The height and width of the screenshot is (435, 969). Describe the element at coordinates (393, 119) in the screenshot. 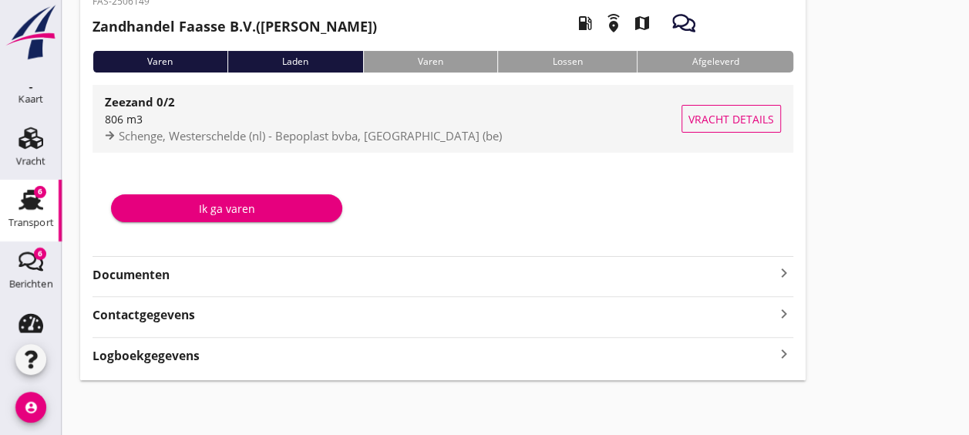

I see `div: 806 m3` at that location.